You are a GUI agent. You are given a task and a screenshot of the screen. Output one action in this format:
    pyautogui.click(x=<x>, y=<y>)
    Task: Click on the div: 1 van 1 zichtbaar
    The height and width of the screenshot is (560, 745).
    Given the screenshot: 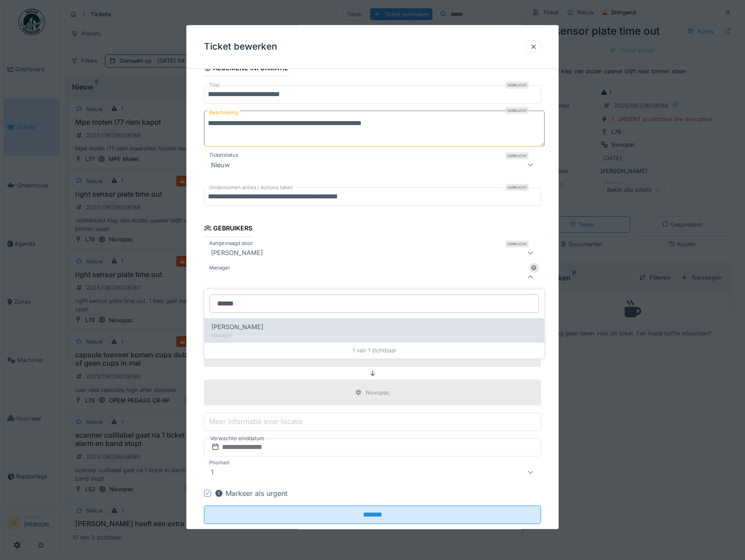 What is the action you would take?
    pyautogui.click(x=374, y=350)
    